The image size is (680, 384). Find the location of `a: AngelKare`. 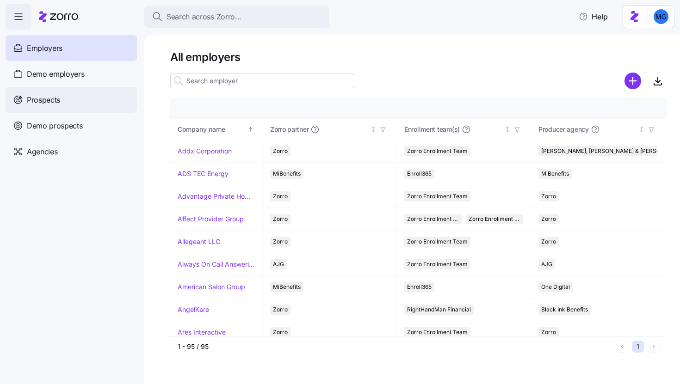

a: AngelKare is located at coordinates (193, 310).